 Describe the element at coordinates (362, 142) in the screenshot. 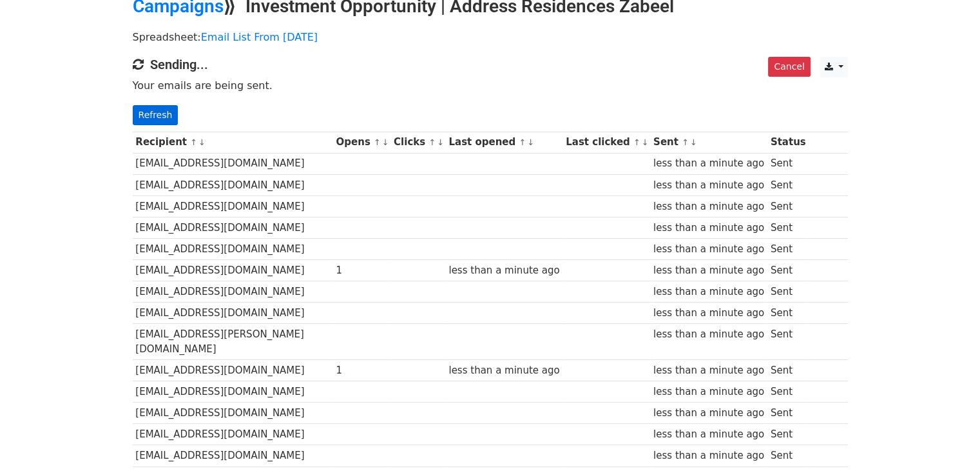

I see `th: Opens` at that location.